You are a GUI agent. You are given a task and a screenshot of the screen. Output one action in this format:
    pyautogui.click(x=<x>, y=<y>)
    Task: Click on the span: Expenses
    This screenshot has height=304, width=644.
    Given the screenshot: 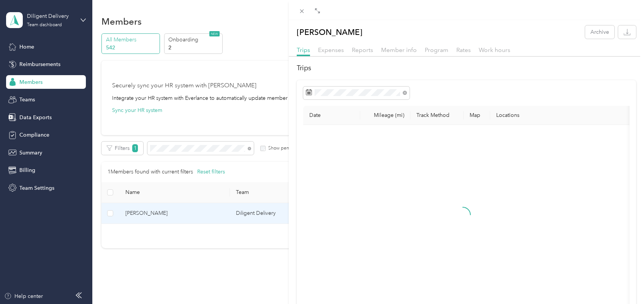 What is the action you would take?
    pyautogui.click(x=331, y=50)
    